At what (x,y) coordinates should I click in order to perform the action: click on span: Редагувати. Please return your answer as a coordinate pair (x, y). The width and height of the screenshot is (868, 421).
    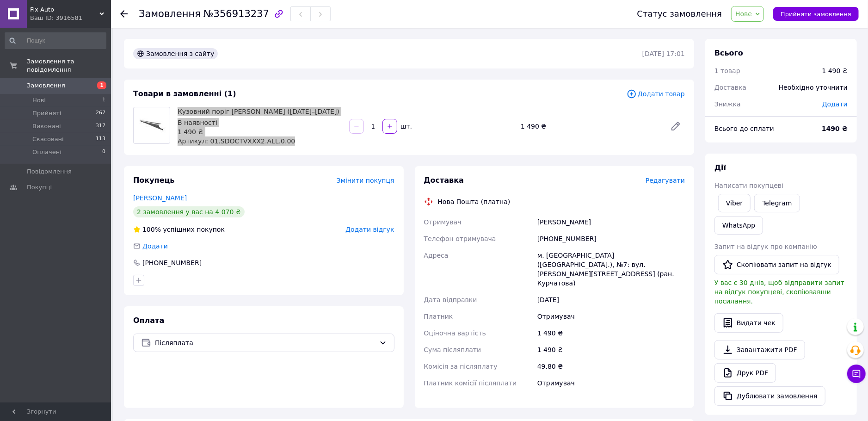
    Looking at the image, I should click on (665, 180).